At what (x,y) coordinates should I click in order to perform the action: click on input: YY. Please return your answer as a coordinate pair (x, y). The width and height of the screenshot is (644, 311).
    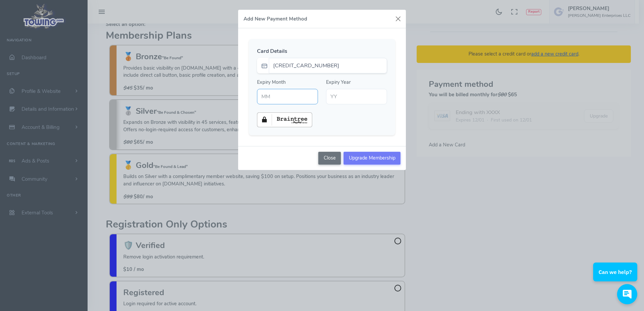
    Looking at the image, I should click on (356, 97).